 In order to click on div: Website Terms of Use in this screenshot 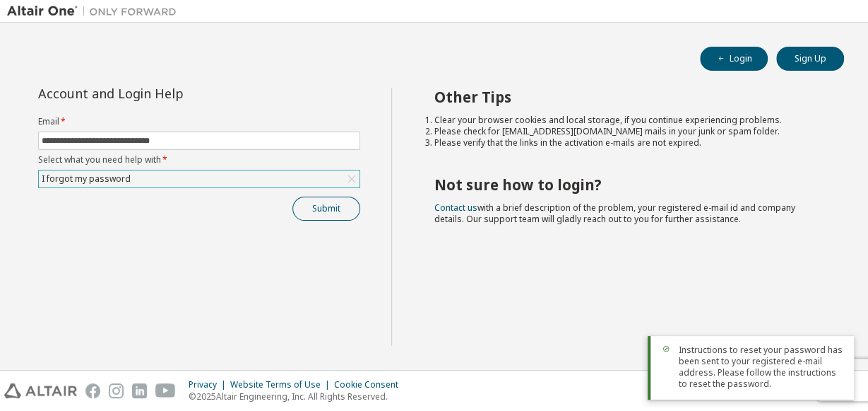, I will do `click(282, 385)`.